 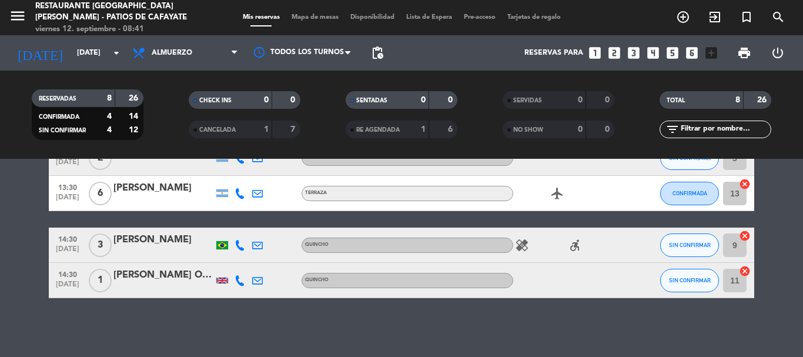 What do you see at coordinates (429, 17) in the screenshot?
I see `span: Lista de Espera` at bounding box center [429, 17].